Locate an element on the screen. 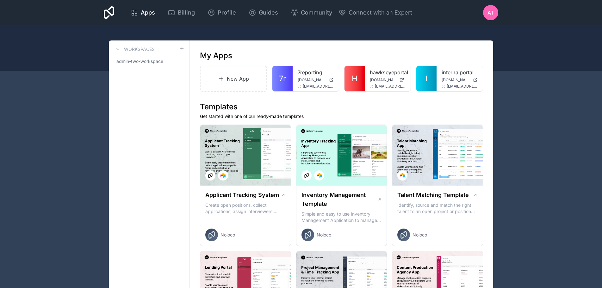 The height and width of the screenshot is (288, 602). span: Guides is located at coordinates (268, 13).